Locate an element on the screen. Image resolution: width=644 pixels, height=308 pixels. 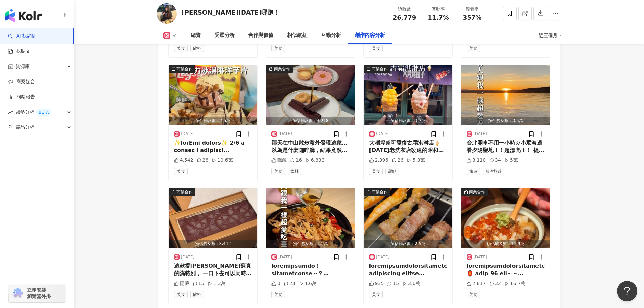
div: 6,833 is located at coordinates (315, 160).